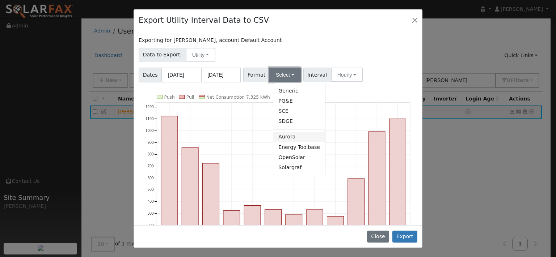 This screenshot has height=257, width=556. I want to click on text: 1000, so click(149, 131).